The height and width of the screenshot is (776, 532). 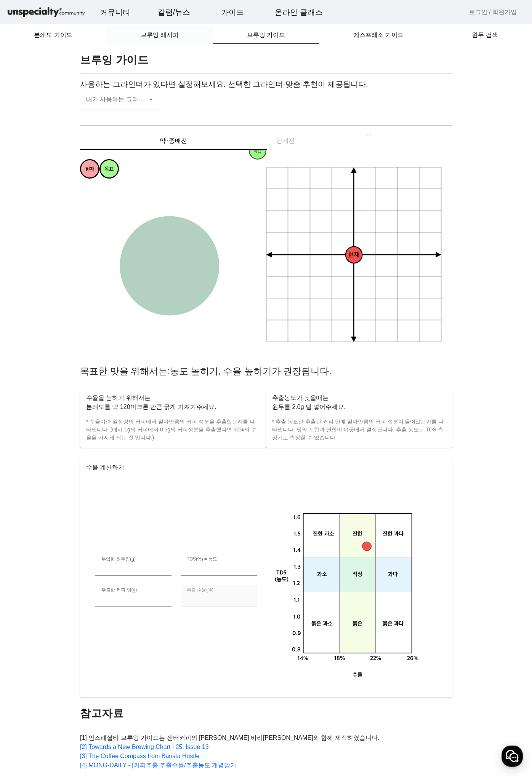 What do you see at coordinates (118, 99) in the screenshot?
I see `mat-label: 내가 사용하는 그라인더` at bounding box center [118, 99].